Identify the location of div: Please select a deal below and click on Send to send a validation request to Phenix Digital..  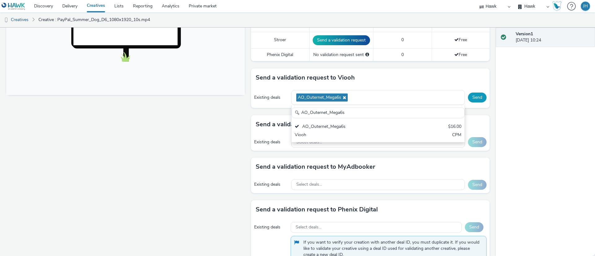
(367, 55).